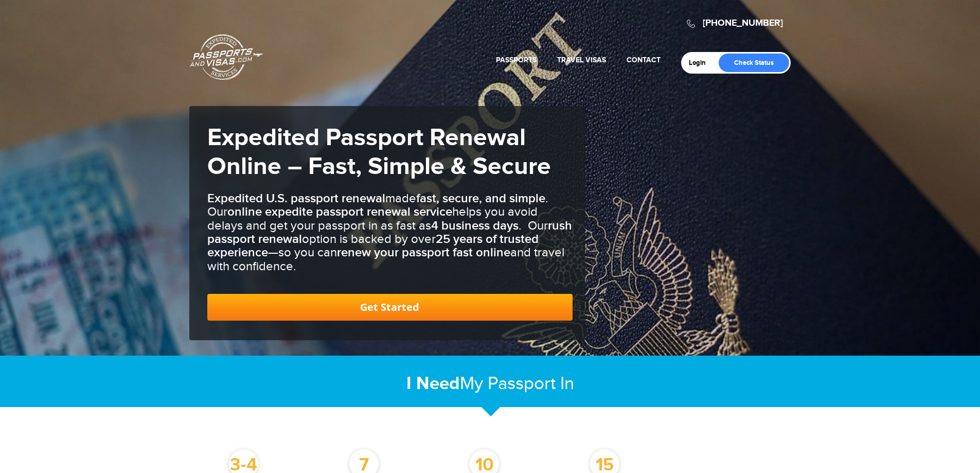  Describe the element at coordinates (644, 60) in the screenshot. I see `a: Contact` at that location.